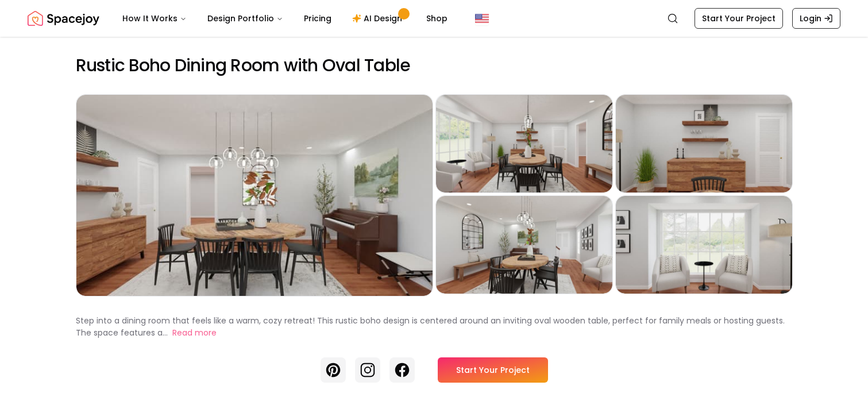 Image resolution: width=868 pixels, height=393 pixels. Describe the element at coordinates (245, 19) in the screenshot. I see `button: Design Portfolio` at that location.